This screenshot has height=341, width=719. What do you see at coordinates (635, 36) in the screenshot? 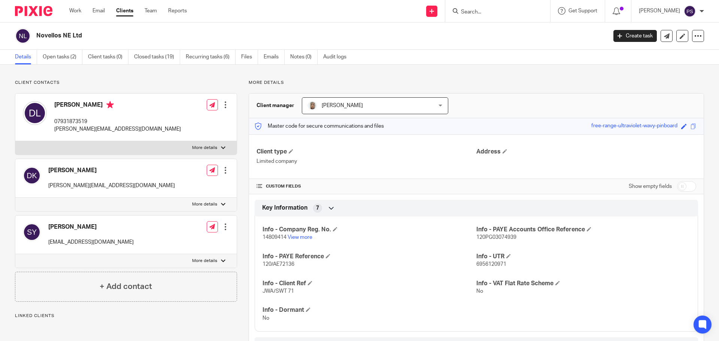
I see `a: Create task` at bounding box center [635, 36].